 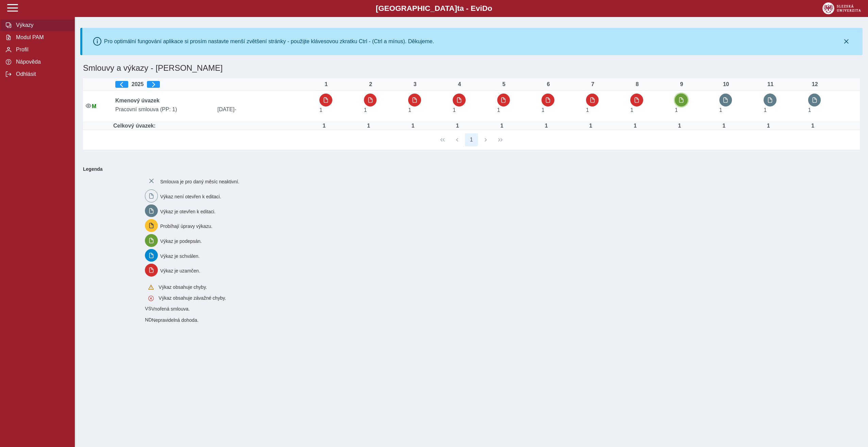 What do you see at coordinates (471, 139) in the screenshot?
I see `button: 1` at bounding box center [471, 139].